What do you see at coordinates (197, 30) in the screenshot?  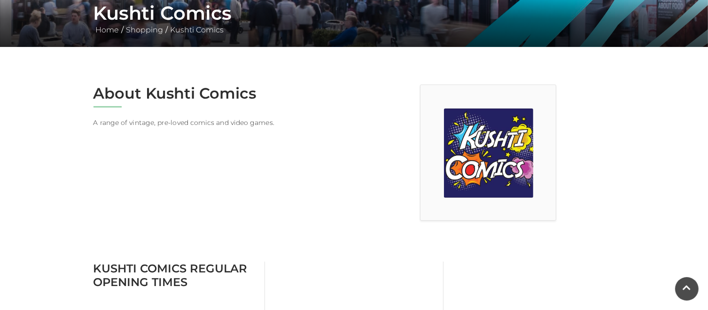 I see `a: Kushti Comics` at bounding box center [197, 30].